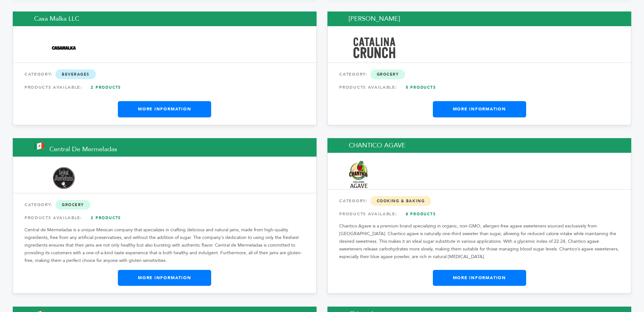  What do you see at coordinates (479, 241) in the screenshot?
I see `p: Chantico Agave is a premium brand specializing in organic, non-GMO, allergen-free agave sweetener...` at bounding box center [479, 241].